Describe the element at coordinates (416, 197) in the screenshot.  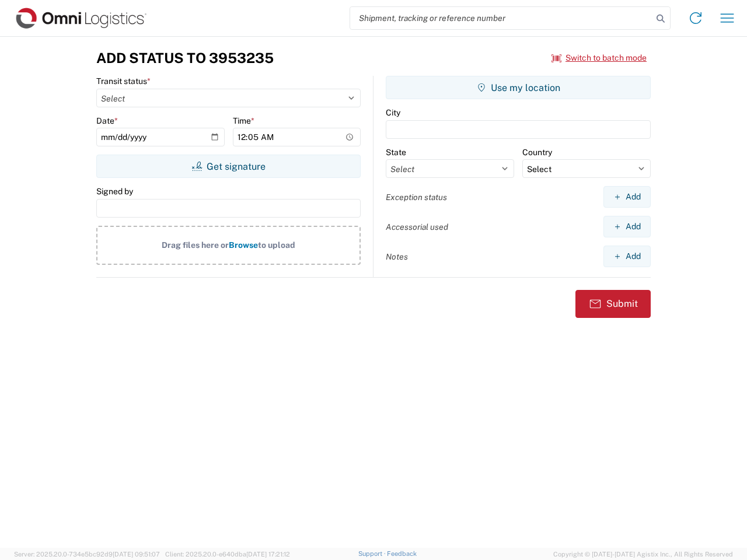
I see `label: Exception status` at that location.